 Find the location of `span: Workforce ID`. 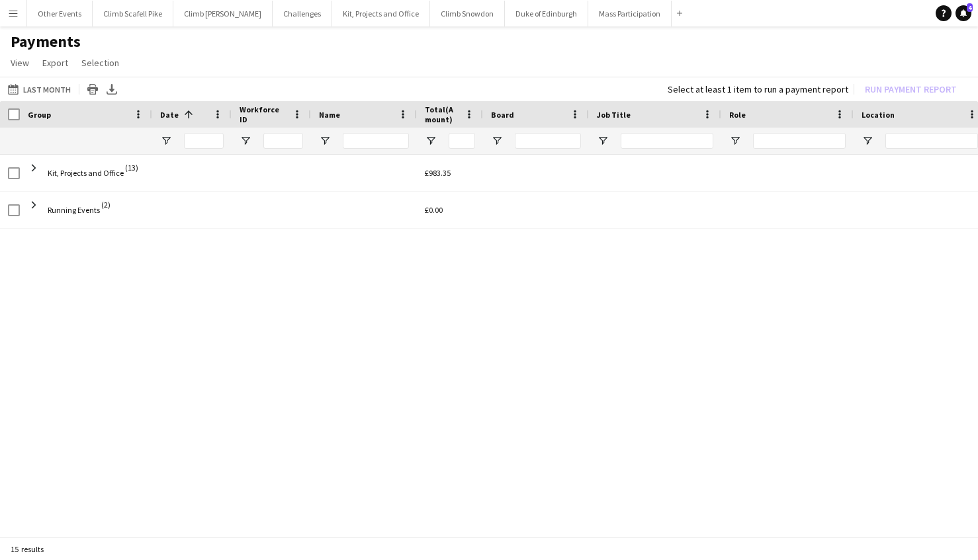

span: Workforce ID is located at coordinates (263, 115).